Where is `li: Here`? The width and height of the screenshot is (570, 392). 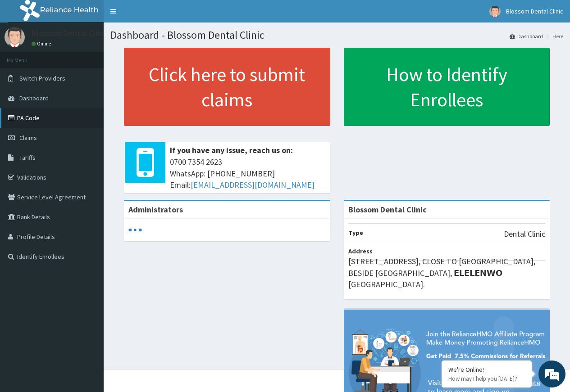 li: Here is located at coordinates (554, 36).